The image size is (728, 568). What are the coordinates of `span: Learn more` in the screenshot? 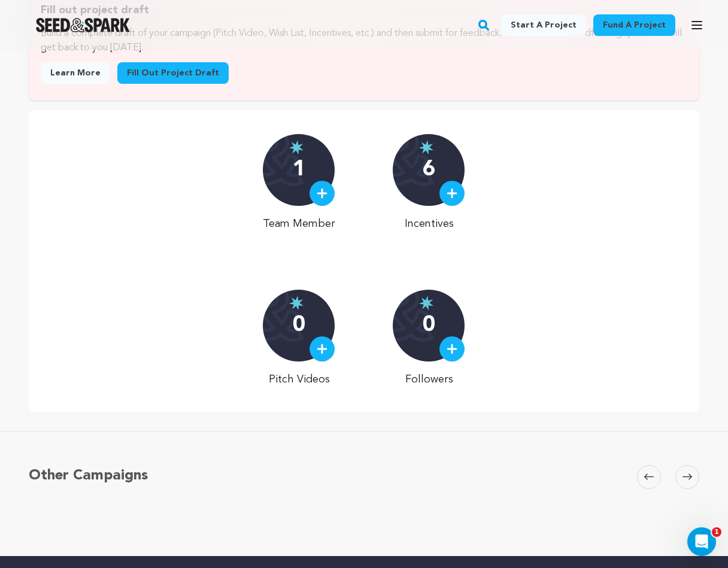 It's located at (75, 73).